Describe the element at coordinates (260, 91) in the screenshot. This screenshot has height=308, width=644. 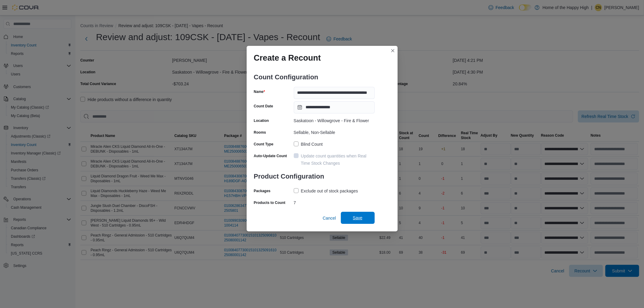
I see `label: Name` at that location.